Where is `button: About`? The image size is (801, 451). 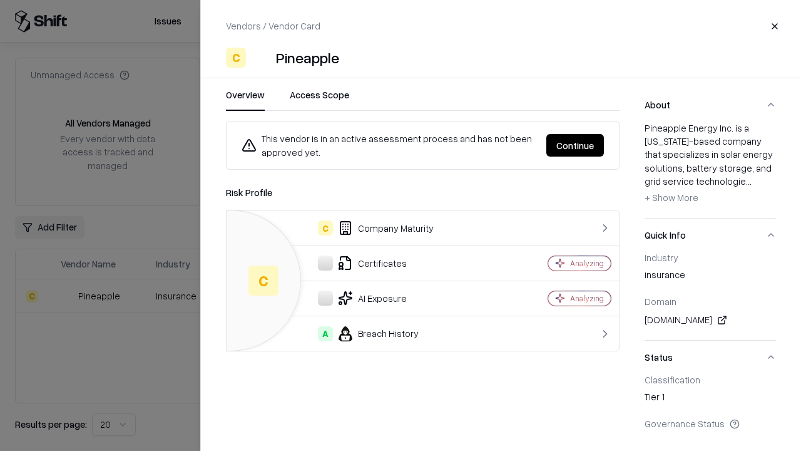
button: About is located at coordinates (710, 105).